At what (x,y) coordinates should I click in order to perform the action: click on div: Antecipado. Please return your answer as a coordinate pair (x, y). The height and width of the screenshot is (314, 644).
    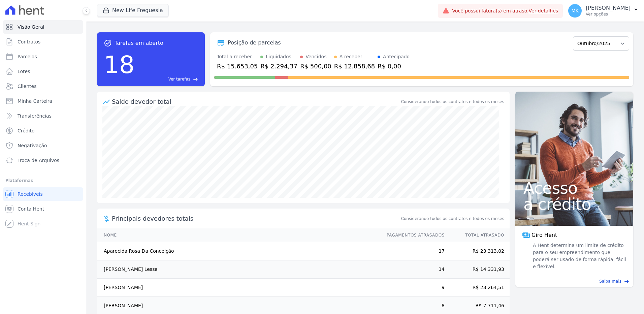
    Looking at the image, I should click on (396, 57).